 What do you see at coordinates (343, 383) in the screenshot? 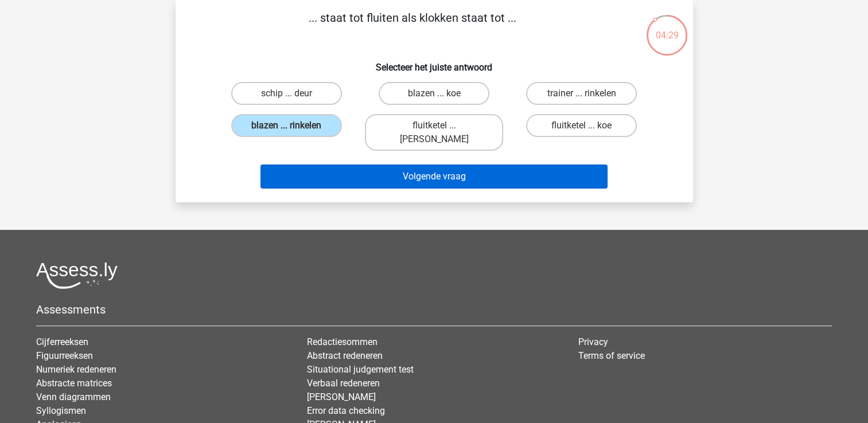
I see `a: Verbaal redeneren` at bounding box center [343, 383].